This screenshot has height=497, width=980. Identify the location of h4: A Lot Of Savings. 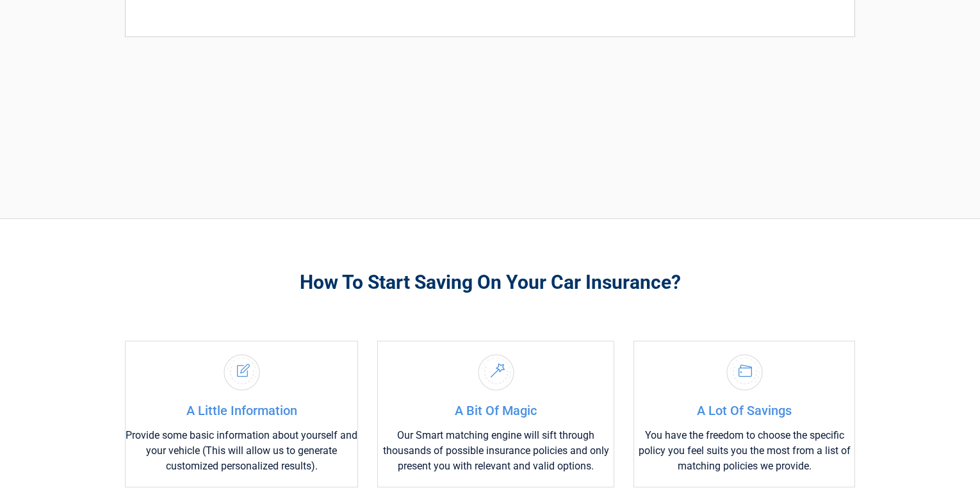
(744, 410).